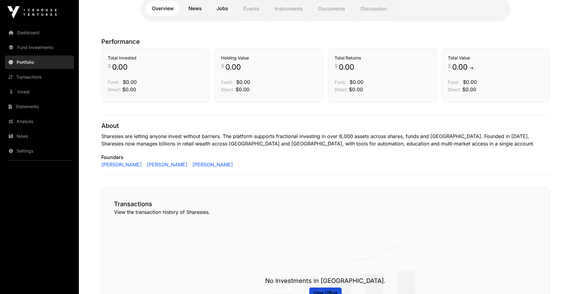 The width and height of the screenshot is (572, 294). I want to click on a: Statements, so click(39, 107).